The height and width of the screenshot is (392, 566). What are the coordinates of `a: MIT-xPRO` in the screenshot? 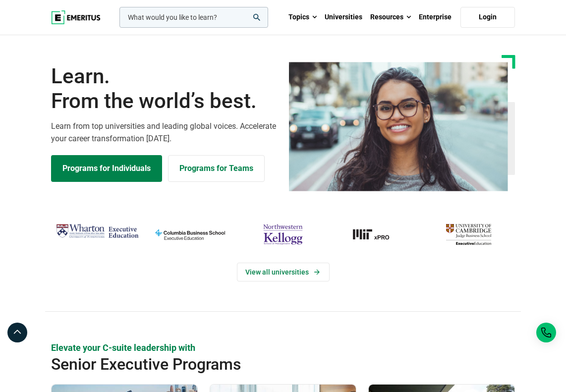 It's located at (376, 234).